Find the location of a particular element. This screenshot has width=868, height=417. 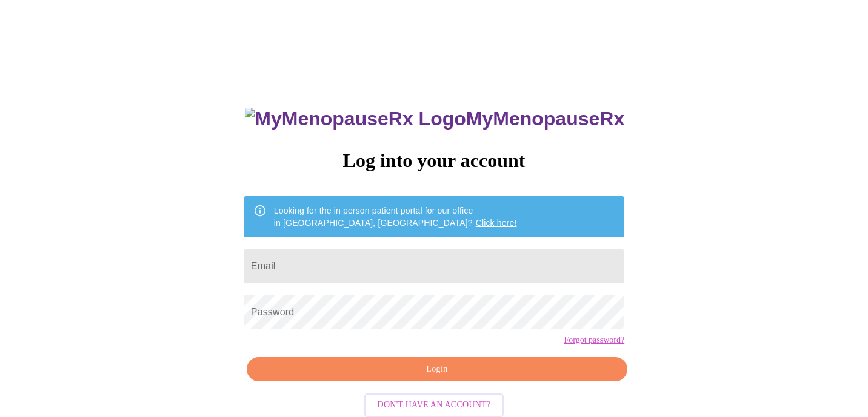

button: Don't have an account? is located at coordinates (434, 405).